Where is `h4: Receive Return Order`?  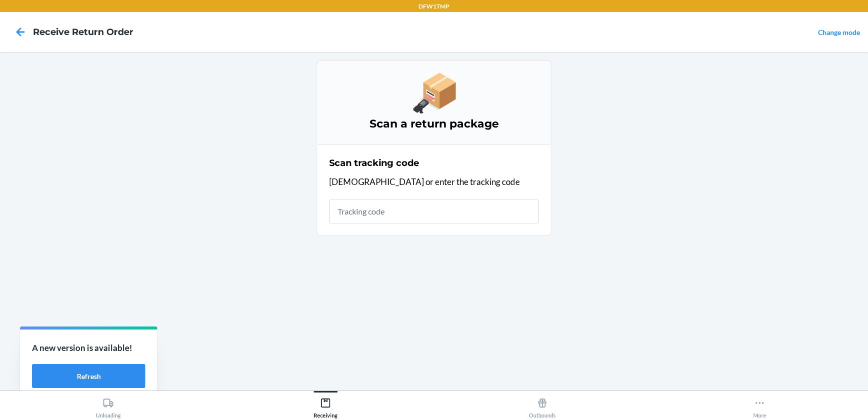
h4: Receive Return Order is located at coordinates (83, 32).